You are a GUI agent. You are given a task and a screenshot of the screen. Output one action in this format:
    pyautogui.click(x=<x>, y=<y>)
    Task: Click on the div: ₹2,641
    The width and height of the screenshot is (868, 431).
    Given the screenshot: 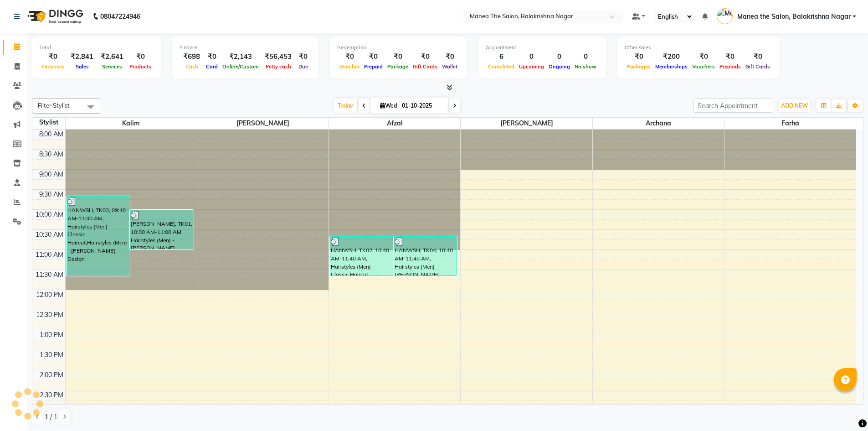 What is the action you would take?
    pyautogui.click(x=112, y=56)
    